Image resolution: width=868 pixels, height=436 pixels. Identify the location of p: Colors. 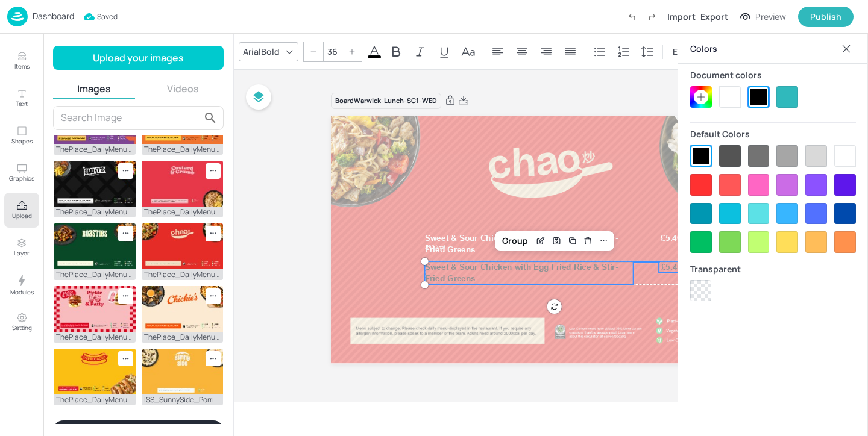
(763, 49).